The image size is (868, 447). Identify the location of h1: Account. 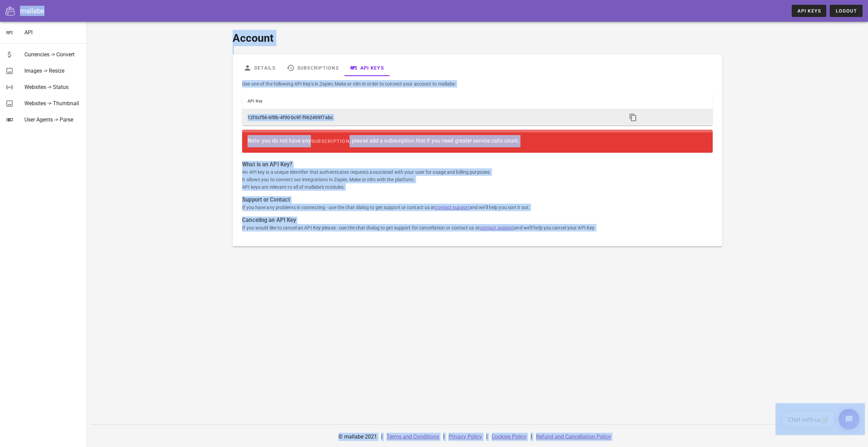
(477, 38).